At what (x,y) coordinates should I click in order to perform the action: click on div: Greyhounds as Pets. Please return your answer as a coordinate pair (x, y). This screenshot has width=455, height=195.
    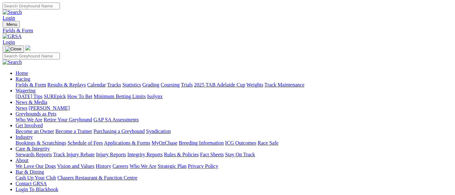
    Looking at the image, I should click on (234, 120).